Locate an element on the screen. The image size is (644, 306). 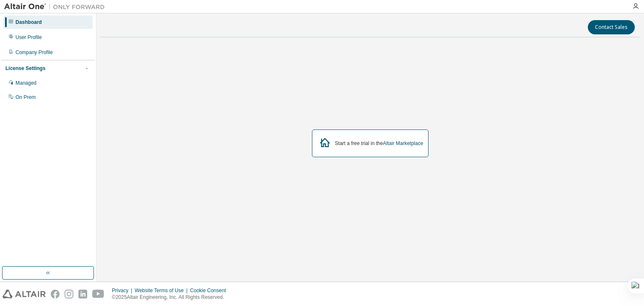
img: linkedin.svg is located at coordinates (83, 294).